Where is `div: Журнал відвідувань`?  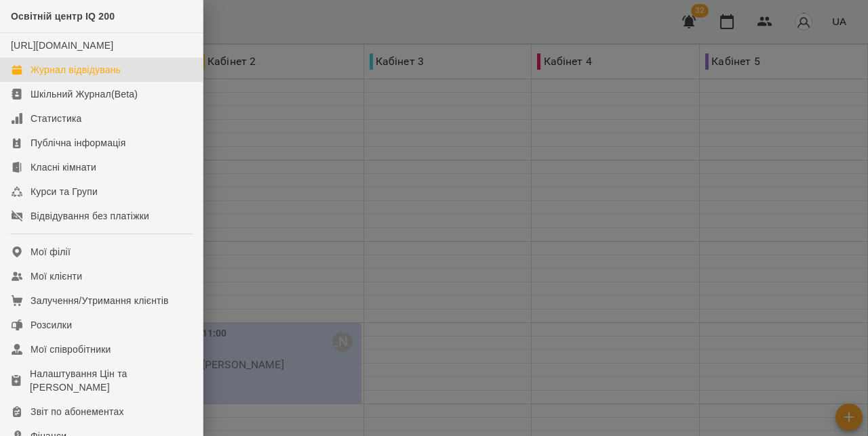
div: Журнал відвідувань is located at coordinates (75, 70).